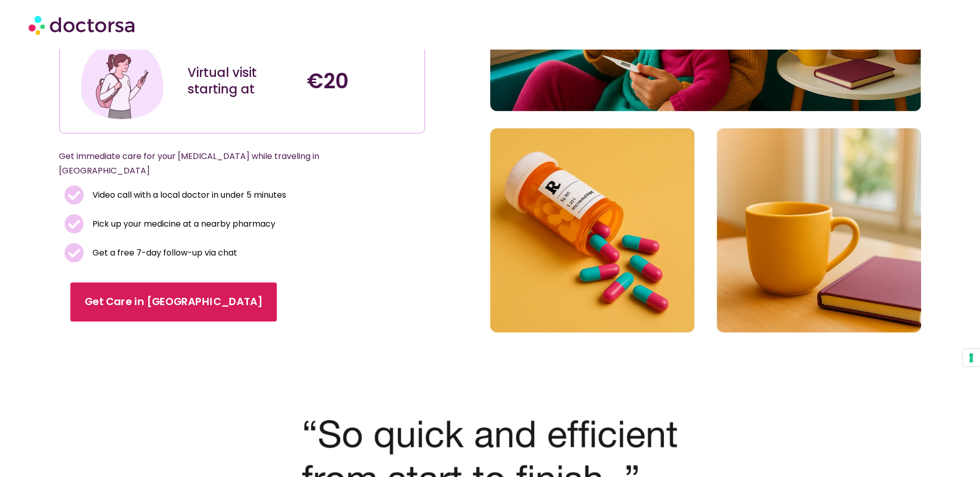  Describe the element at coordinates (183, 224) in the screenshot. I see `span: Pick up your medicine at a nearby pharmacy` at that location.